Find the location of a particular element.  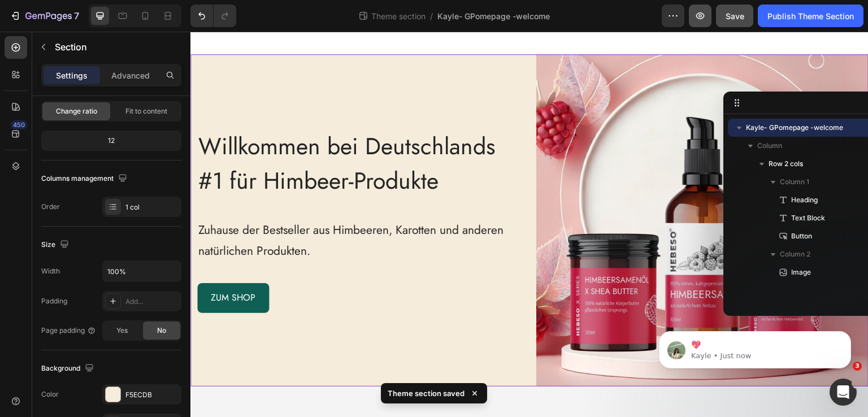

div: Color is located at coordinates (50, 394).